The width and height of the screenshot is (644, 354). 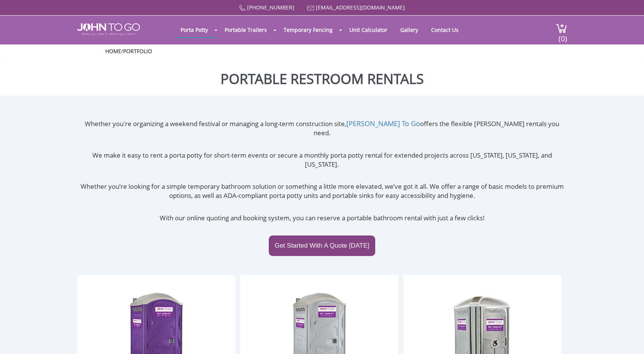 What do you see at coordinates (322, 191) in the screenshot?
I see `p: Whether you’re looking for a simple temporary bathroom solution or something a little more elevat...` at bounding box center [322, 191].